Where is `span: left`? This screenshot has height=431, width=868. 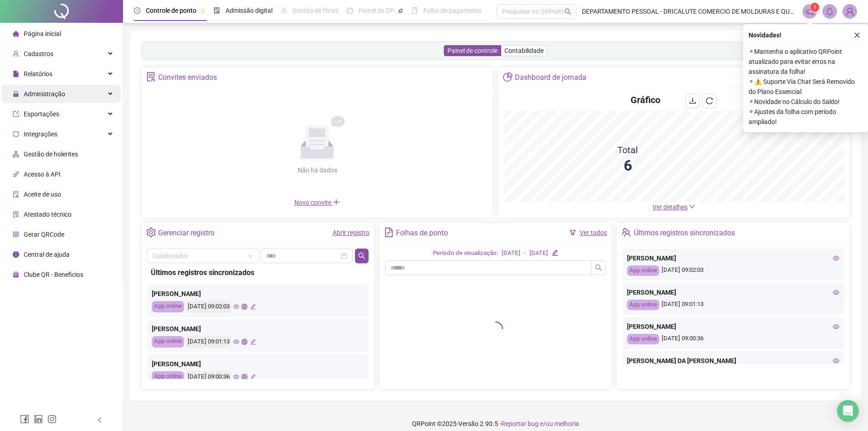
span: left is located at coordinates (100, 420).